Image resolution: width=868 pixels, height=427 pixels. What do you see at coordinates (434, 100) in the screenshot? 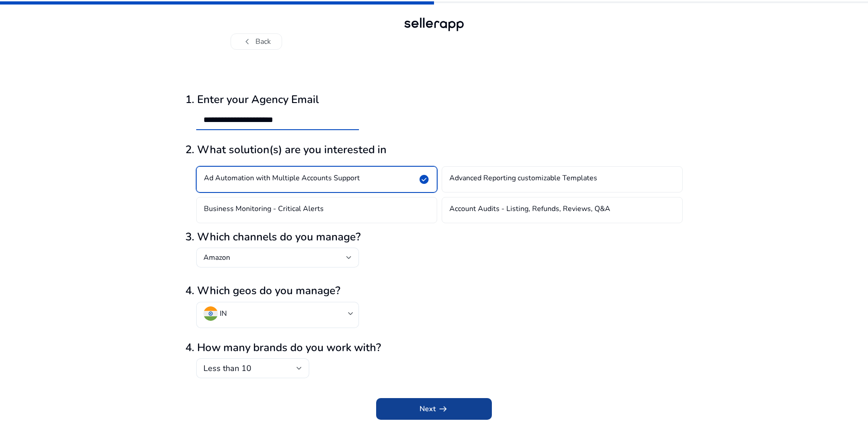
I see `h2: 1. Enter your Agency Email` at bounding box center [434, 100].